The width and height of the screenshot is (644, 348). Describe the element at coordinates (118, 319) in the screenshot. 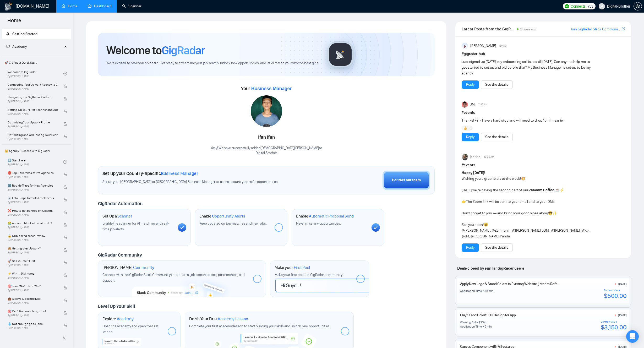

I see `h1: Explore` at that location.